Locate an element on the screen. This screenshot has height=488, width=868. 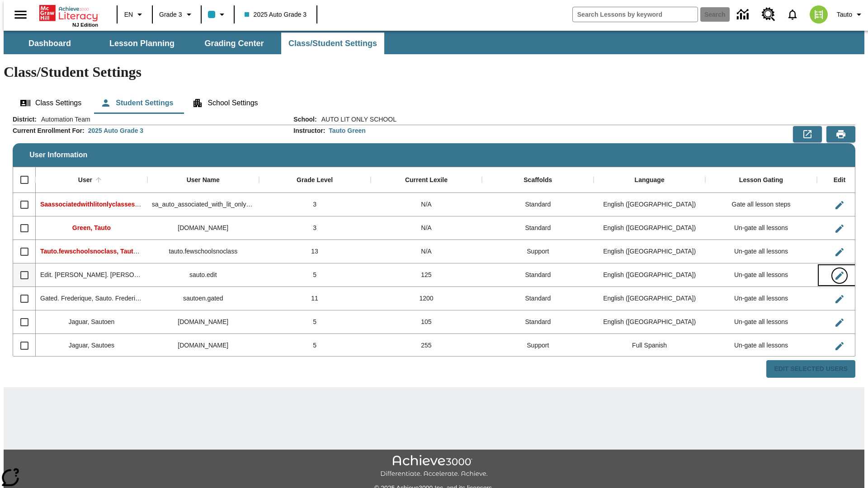
img: Achieve3000 Differentiate Accelerate Achieve is located at coordinates (434, 466).